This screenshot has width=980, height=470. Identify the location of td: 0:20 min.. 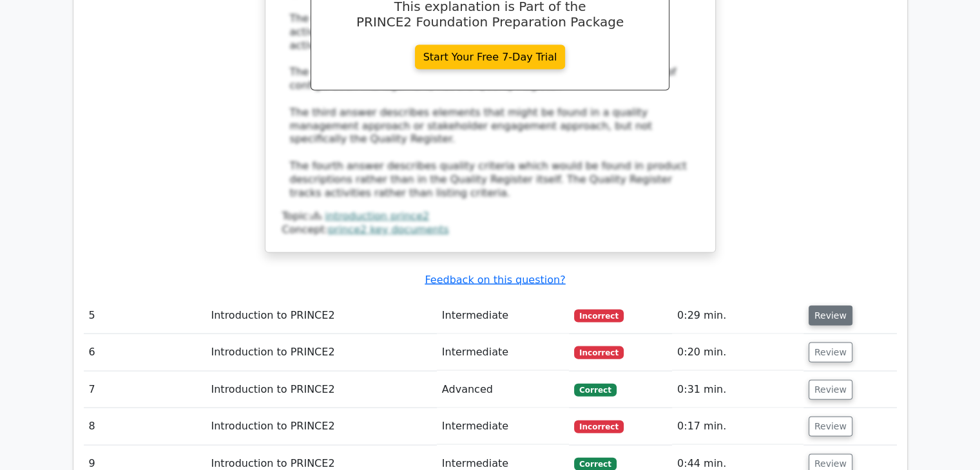
(738, 352).